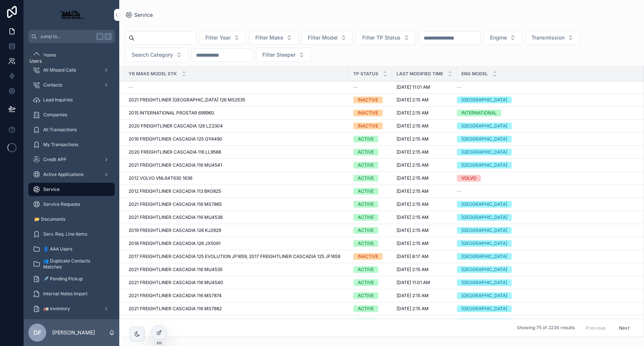  I want to click on a: 2021 FREIGHTLINER CASCADIA 116 MS7874, so click(236, 296).